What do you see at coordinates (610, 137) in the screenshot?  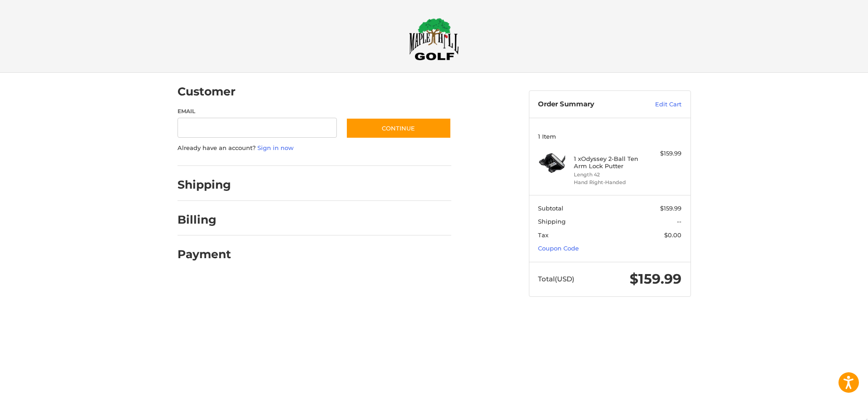 I see `h3: 1 Item` at bounding box center [610, 137].